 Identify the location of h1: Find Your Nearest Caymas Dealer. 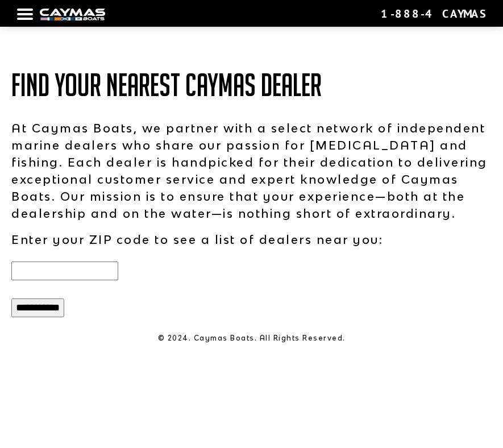
(251, 85).